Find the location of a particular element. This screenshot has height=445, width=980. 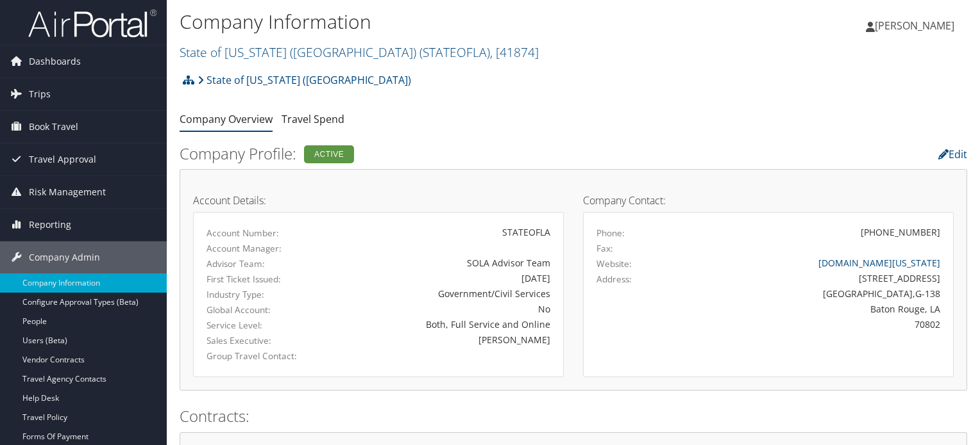

label: First Ticket Issued: is located at coordinates (257, 280).